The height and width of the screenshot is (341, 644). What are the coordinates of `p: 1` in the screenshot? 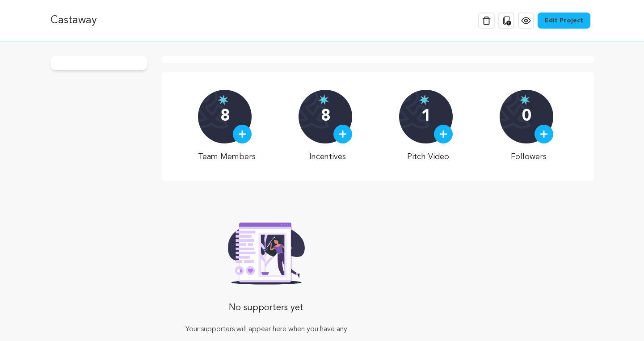 It's located at (426, 117).